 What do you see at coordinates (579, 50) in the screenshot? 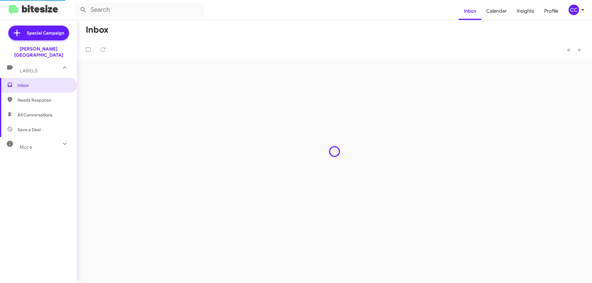
I see `button: Next` at bounding box center [579, 50].